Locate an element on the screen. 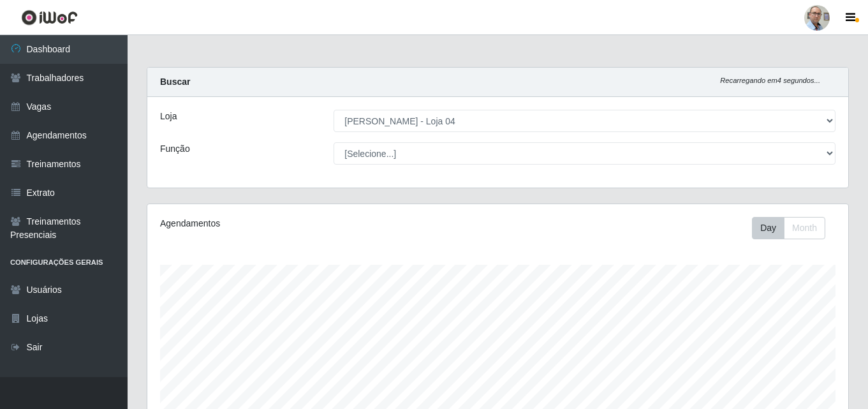 This screenshot has height=409, width=868. button: Month is located at coordinates (805, 228).